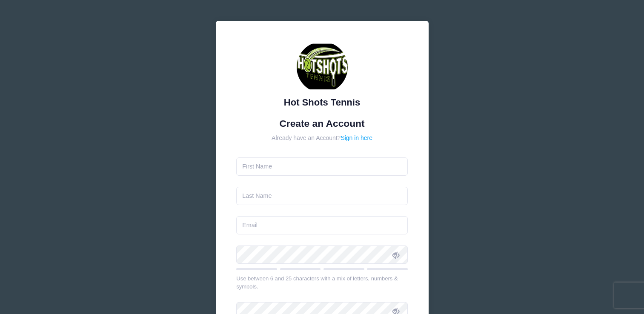  Describe the element at coordinates (356, 138) in the screenshot. I see `a: Sign in here` at that location.